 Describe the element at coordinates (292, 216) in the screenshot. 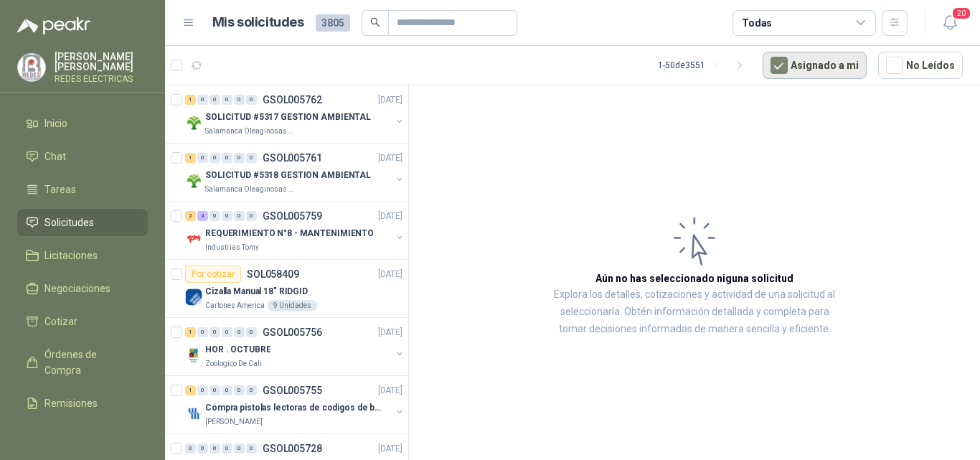

I see `p: GSOL005759` at that location.